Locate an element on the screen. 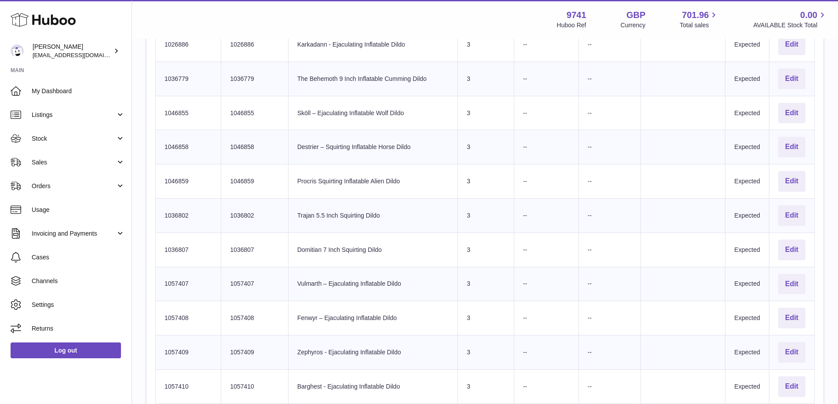 The width and height of the screenshot is (838, 404). td: Barghest - Ejaculating Inflatable Dildo is located at coordinates (373, 387).